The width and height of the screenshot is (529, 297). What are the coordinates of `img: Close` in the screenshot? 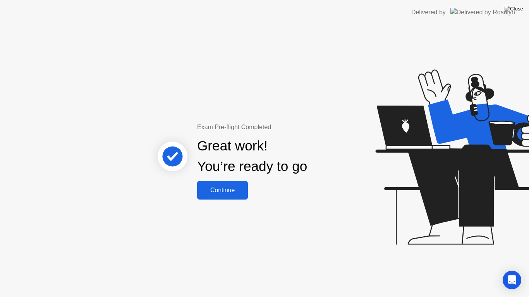 It's located at (513, 9).